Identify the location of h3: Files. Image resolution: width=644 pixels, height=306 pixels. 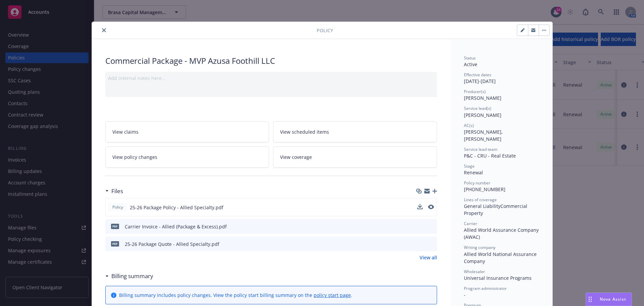
(117, 191).